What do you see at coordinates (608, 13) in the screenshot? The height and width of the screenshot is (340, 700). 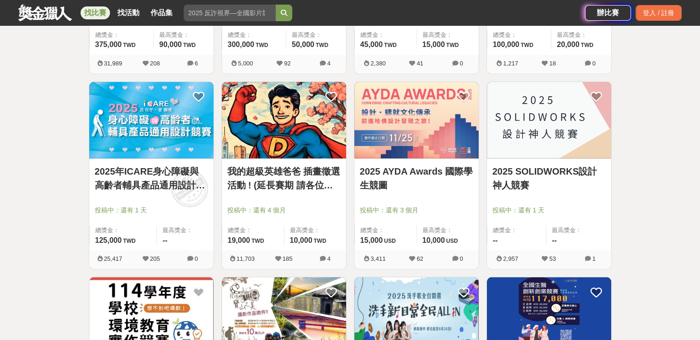 I see `div: 辦比賽` at bounding box center [608, 13].